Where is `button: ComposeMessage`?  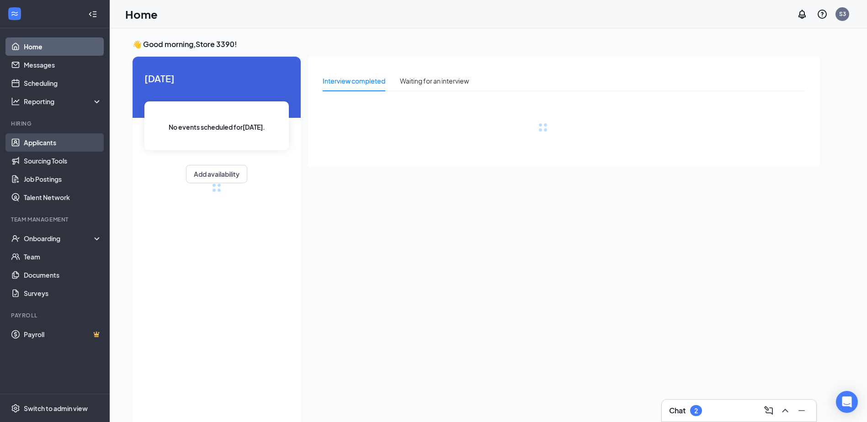 button: ComposeMessage is located at coordinates (768, 411).